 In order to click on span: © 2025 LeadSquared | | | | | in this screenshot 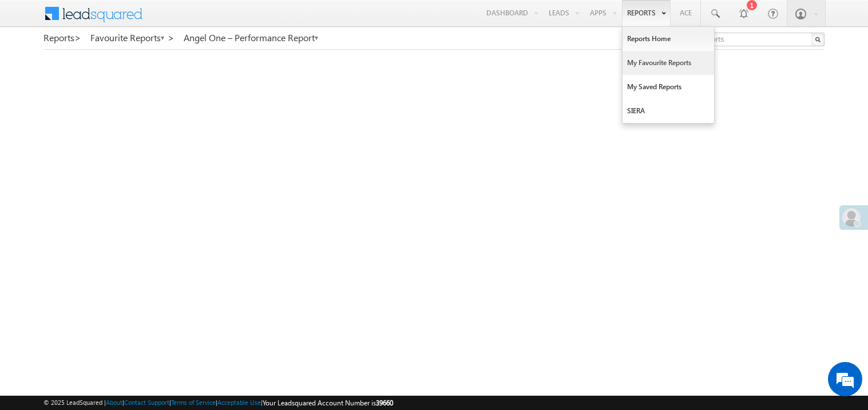, I will do `click(218, 402)`.